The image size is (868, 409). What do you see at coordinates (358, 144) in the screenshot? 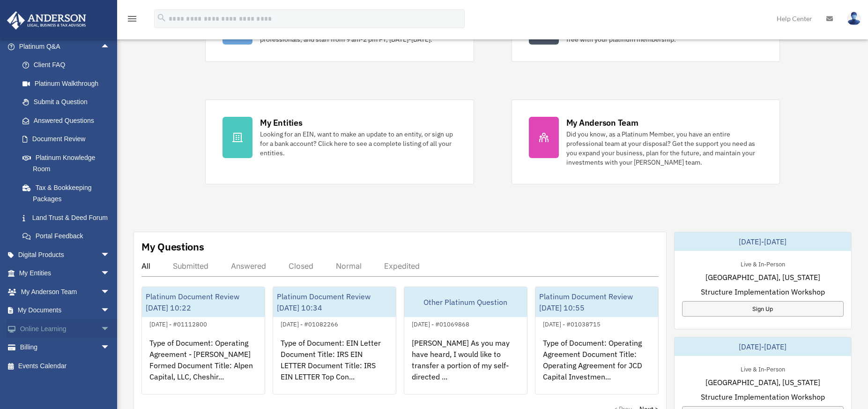
I see `div: Looking for an EIN, want to make an update to an entity, or sign up for a bank account? Click her...` at bounding box center [358, 144].